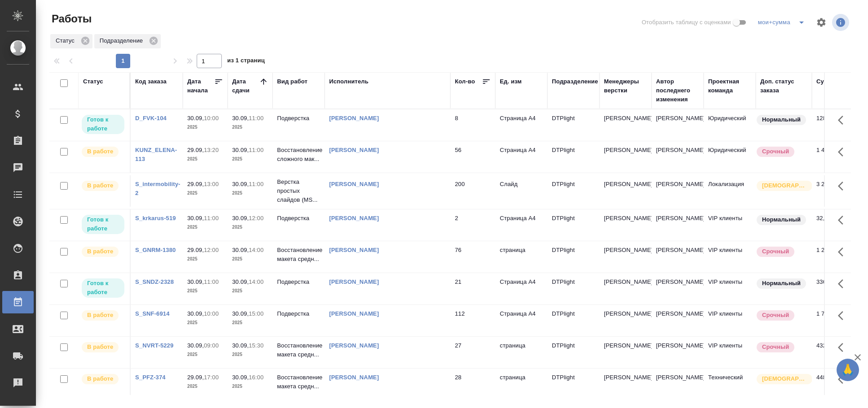 This screenshot has height=408, width=868. Describe the element at coordinates (156, 250) in the screenshot. I see `a: S_GNRM-1380` at that location.